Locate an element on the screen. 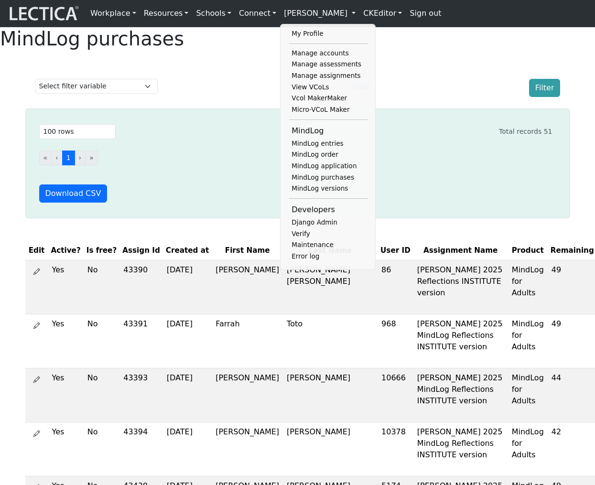  span: 44 is located at coordinates (556, 378).